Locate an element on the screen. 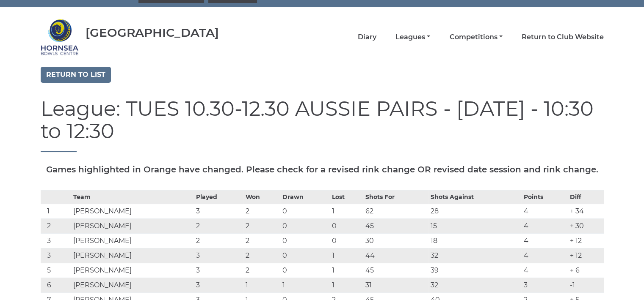 This screenshot has width=644, height=300. td: 39 is located at coordinates (474, 270).